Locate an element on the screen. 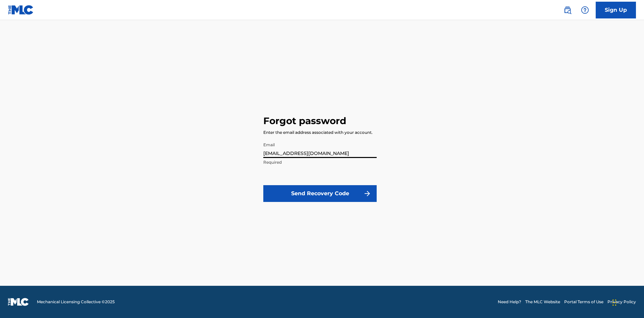 The height and width of the screenshot is (318, 644). div: Drag is located at coordinates (614, 303).